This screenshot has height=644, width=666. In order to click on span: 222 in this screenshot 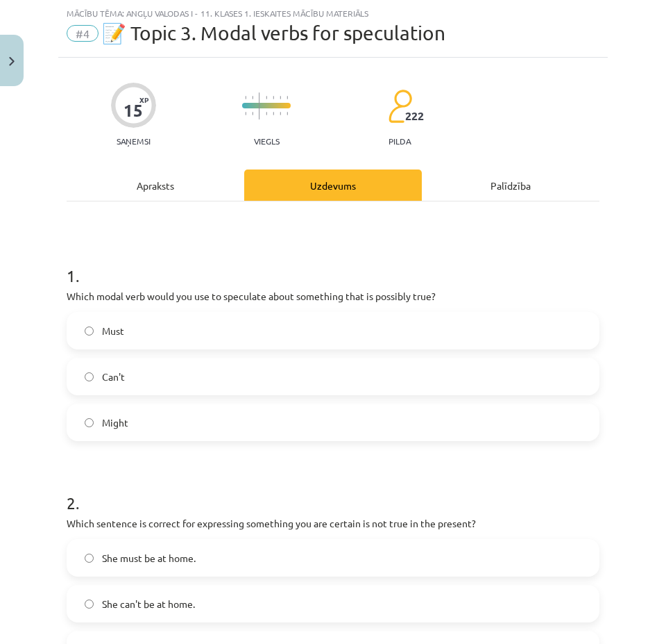, I will do `click(414, 116)`.